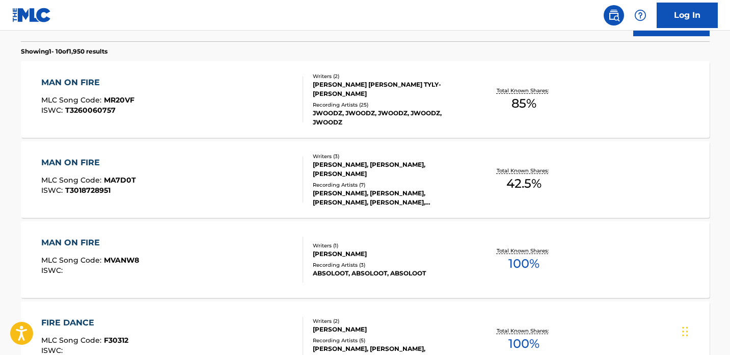 This screenshot has height=355, width=730. What do you see at coordinates (614, 15) in the screenshot?
I see `a: Public Search` at bounding box center [614, 15].